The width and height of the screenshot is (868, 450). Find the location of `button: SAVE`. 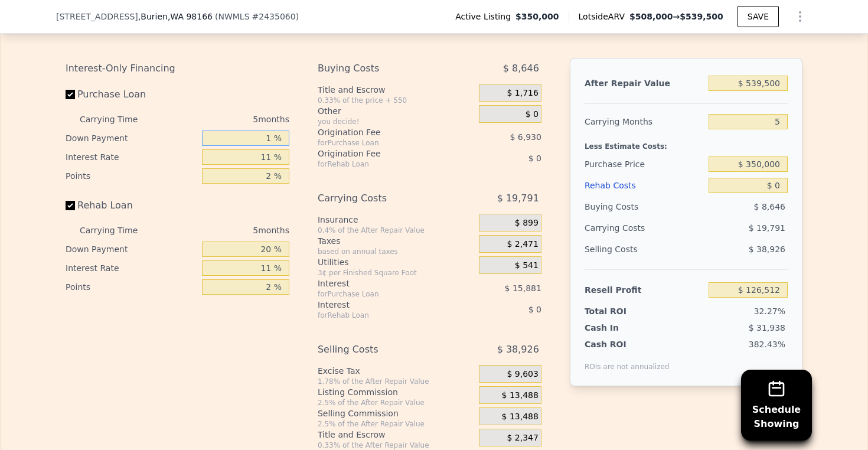

button: SAVE is located at coordinates (758, 17).